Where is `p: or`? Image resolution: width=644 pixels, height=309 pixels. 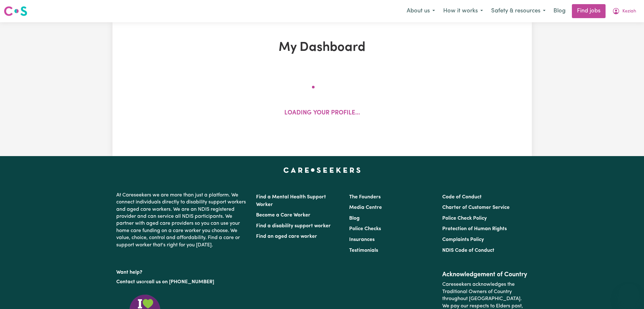
p: or is located at coordinates (182, 282).